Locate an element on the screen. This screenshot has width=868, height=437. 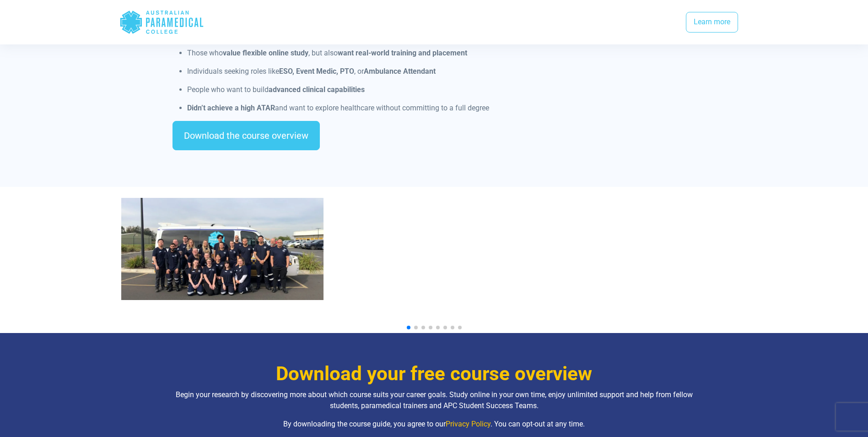
p: By downloading the course guide, you agree to our . You can opt-out at any time. is located at coordinates (434, 424).